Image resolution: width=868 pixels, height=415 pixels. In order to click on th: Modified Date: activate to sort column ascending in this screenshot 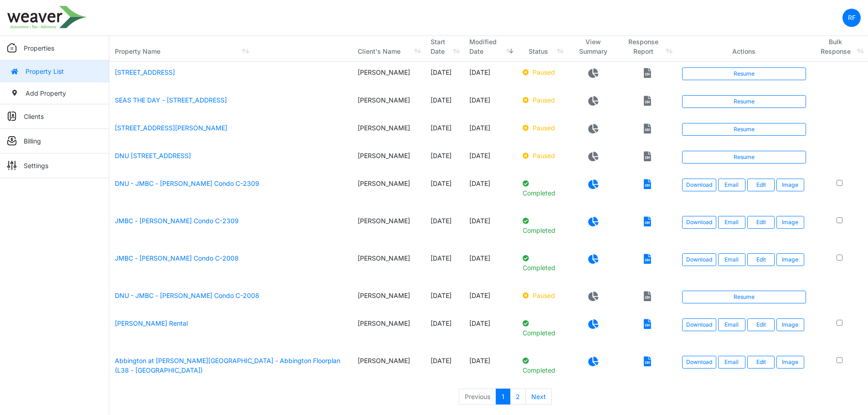, I will do `click(490, 46)`.